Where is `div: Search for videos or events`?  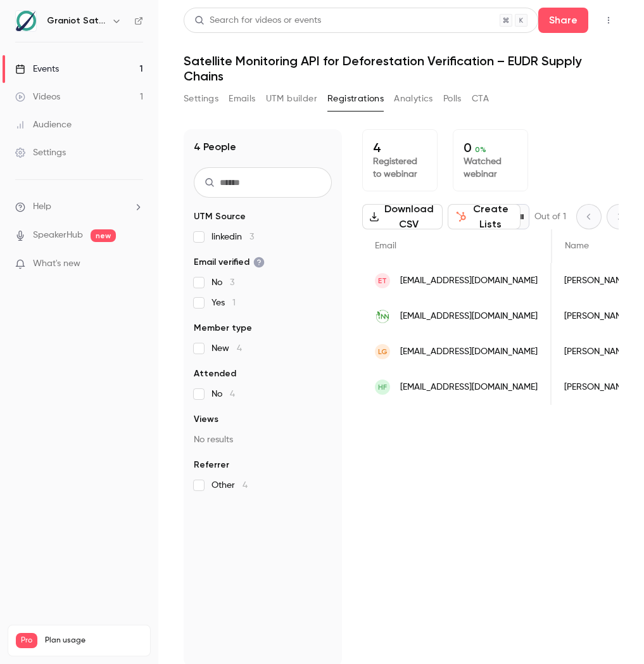 div: Search for videos or events is located at coordinates (258, 21).